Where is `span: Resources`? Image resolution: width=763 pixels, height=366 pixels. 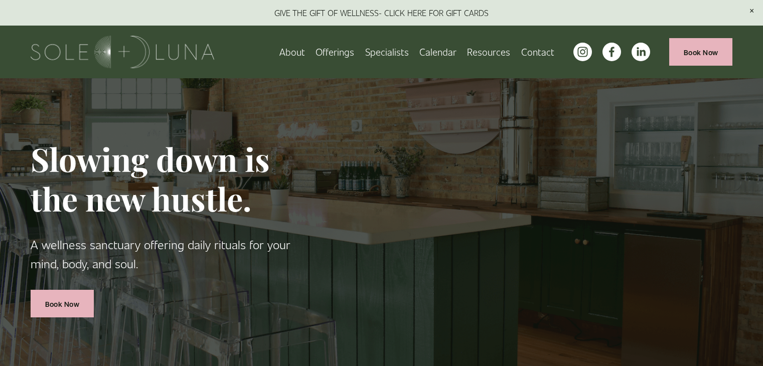 span: Resources is located at coordinates (489, 52).